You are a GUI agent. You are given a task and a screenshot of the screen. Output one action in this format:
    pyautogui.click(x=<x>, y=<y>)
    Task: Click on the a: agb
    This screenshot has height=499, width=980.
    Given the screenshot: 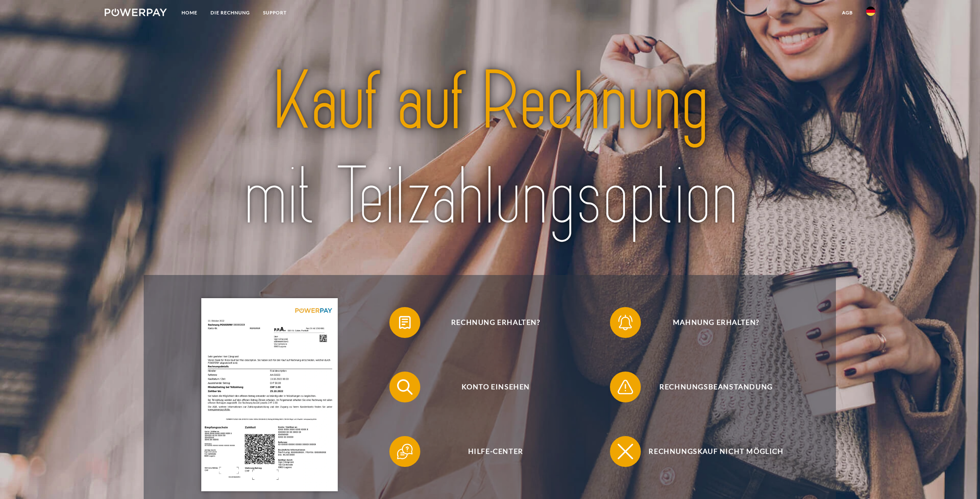 What is the action you would take?
    pyautogui.click(x=848, y=13)
    